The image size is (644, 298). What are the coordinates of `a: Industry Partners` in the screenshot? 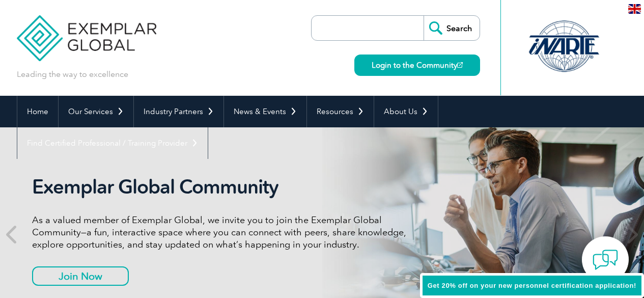 It's located at (179, 112).